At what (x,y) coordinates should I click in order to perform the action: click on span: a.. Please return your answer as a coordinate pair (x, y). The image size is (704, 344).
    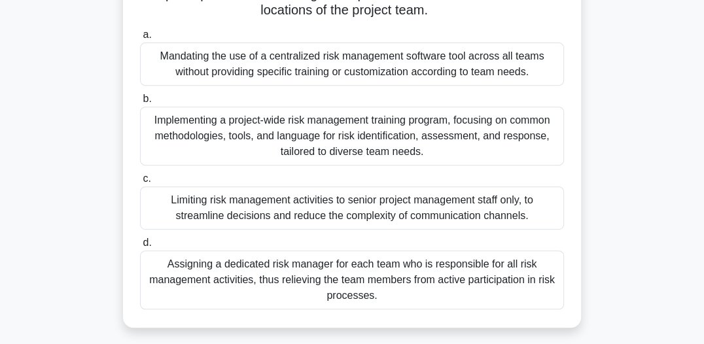
    Looking at the image, I should click on (147, 34).